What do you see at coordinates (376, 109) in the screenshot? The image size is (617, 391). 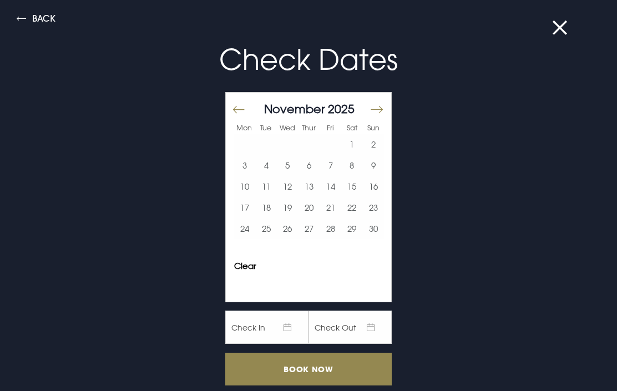 I see `button: Move forward to switch to the next month.` at bounding box center [376, 109].